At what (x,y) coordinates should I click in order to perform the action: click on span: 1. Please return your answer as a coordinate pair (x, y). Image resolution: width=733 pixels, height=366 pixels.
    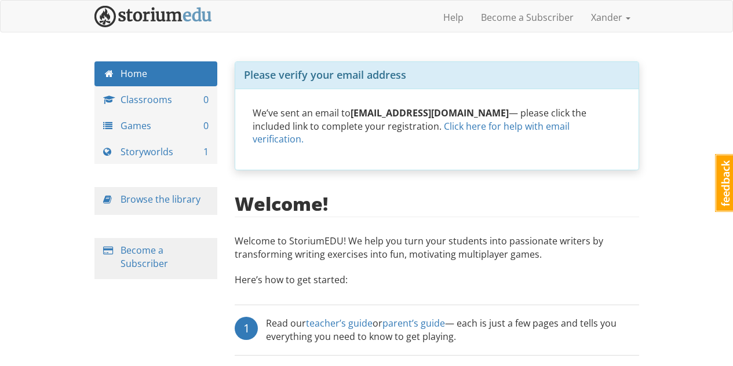
    Looking at the image, I should click on (206, 152).